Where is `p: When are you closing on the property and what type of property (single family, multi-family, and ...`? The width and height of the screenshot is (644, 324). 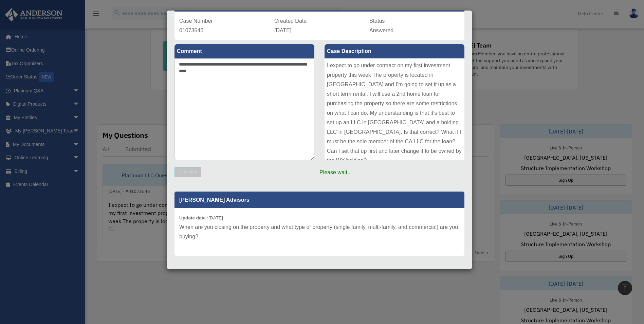
p: When are you closing on the property and what type of property (single family, multi-family, and ... is located at coordinates (319, 232).